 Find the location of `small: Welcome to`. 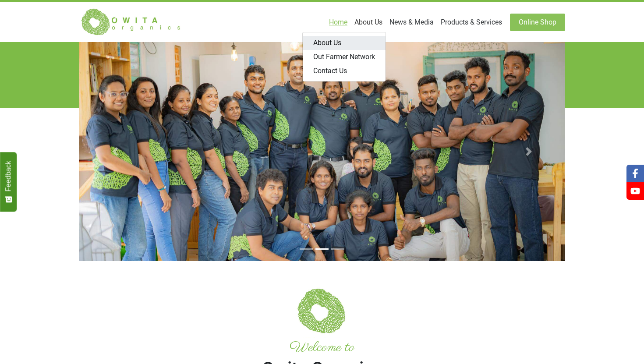

small: Welcome to is located at coordinates (322, 348).